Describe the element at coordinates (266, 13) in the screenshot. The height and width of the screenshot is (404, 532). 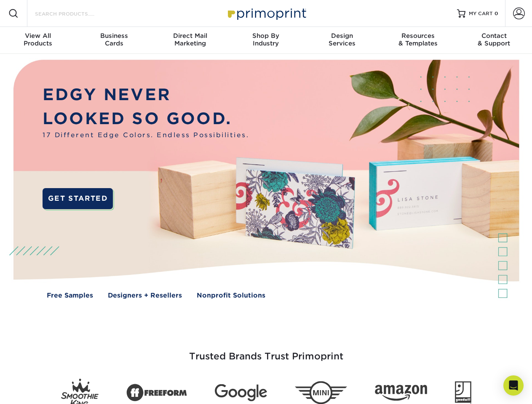
I see `img: Primoprint` at that location.